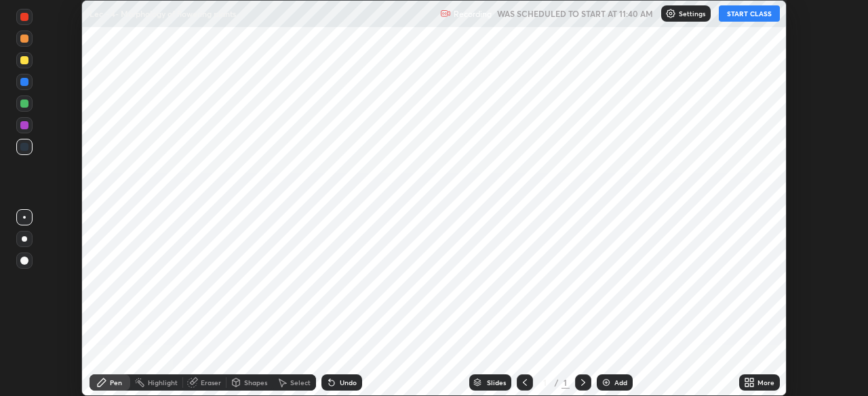 Image resolution: width=868 pixels, height=396 pixels. I want to click on img: class-settings-icons, so click(670, 14).